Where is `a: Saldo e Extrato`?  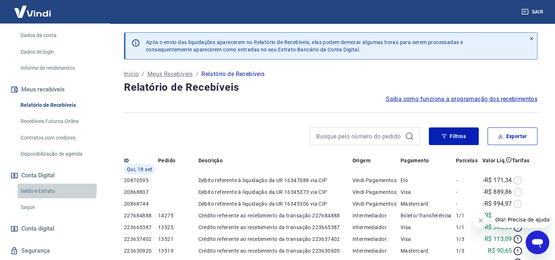
a: Saldo e Extrato is located at coordinates (59, 191).